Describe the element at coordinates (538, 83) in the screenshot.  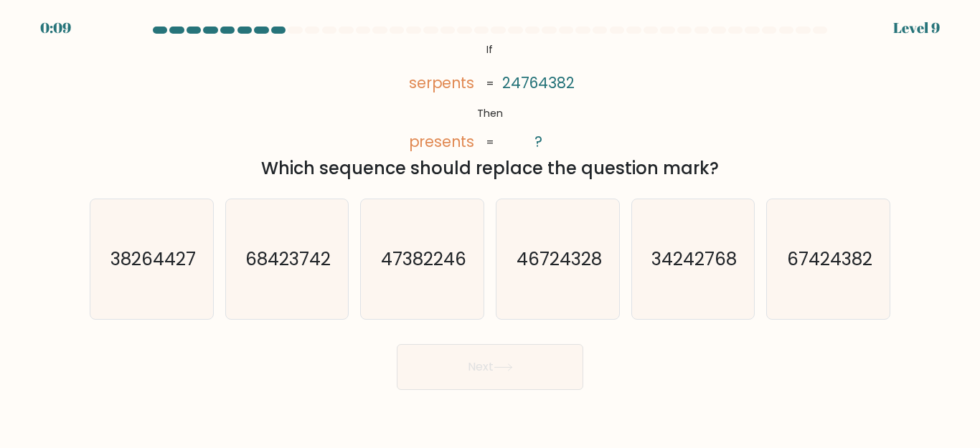
I see `tspan: 24764382` at that location.